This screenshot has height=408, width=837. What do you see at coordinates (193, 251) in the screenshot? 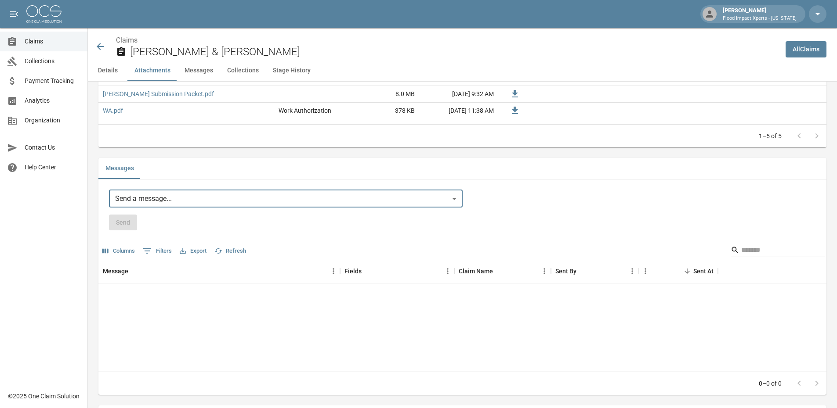
I see `button: Export` at bounding box center [193, 251].